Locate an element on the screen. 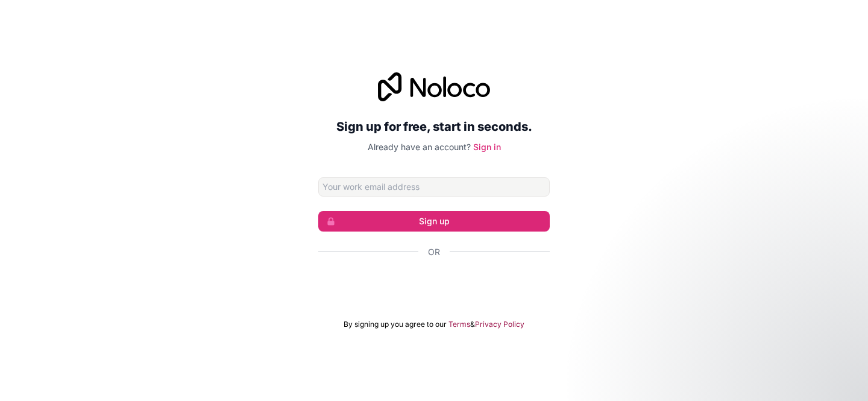 Image resolution: width=868 pixels, height=401 pixels. a: Terms is located at coordinates (460, 324).